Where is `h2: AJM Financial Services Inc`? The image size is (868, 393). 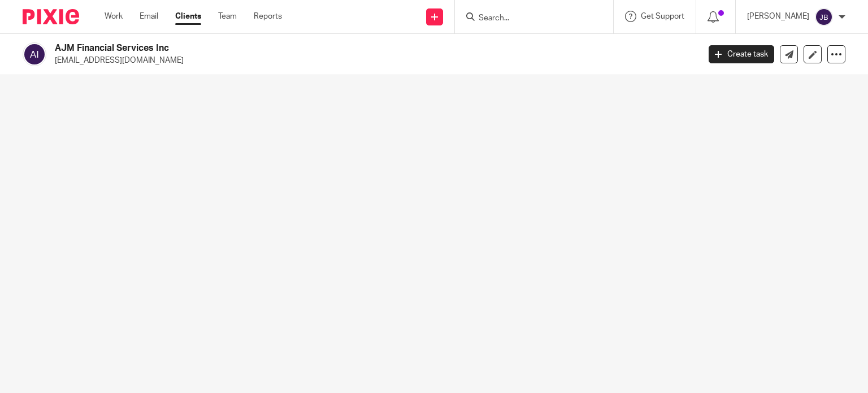
h2: AJM Financial Services Inc is located at coordinates (310, 48).